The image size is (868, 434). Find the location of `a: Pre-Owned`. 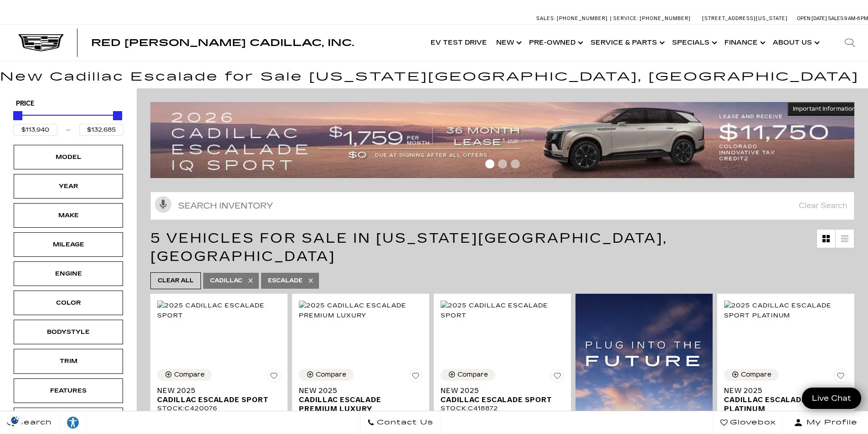

a: Pre-Owned is located at coordinates (555, 43).